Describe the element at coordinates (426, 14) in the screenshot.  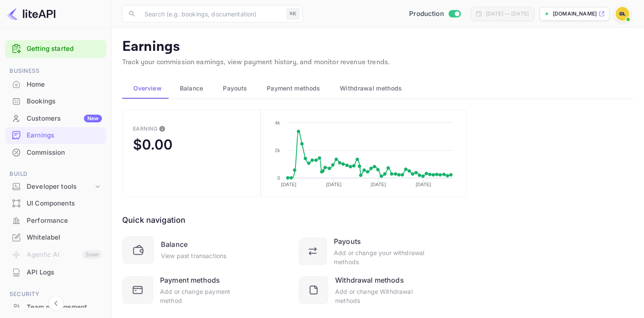
I see `span: Production` at that location.